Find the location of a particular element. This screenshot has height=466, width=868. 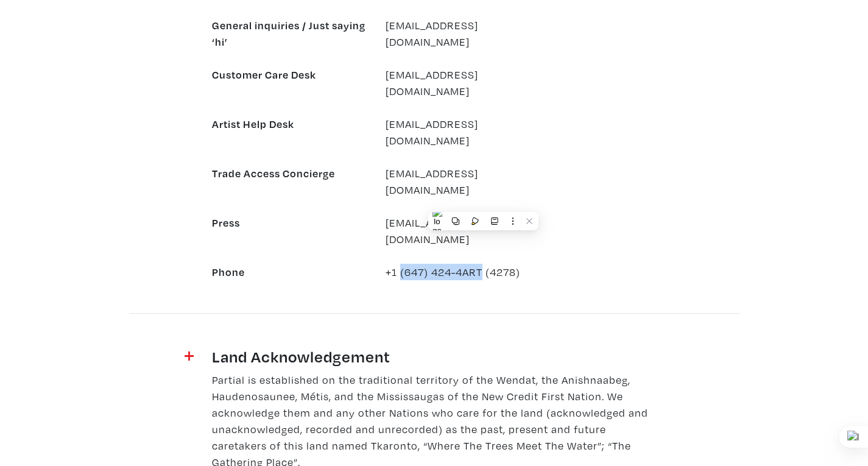

div: +1 (647) 424-4ART (4278) is located at coordinates (463, 272).